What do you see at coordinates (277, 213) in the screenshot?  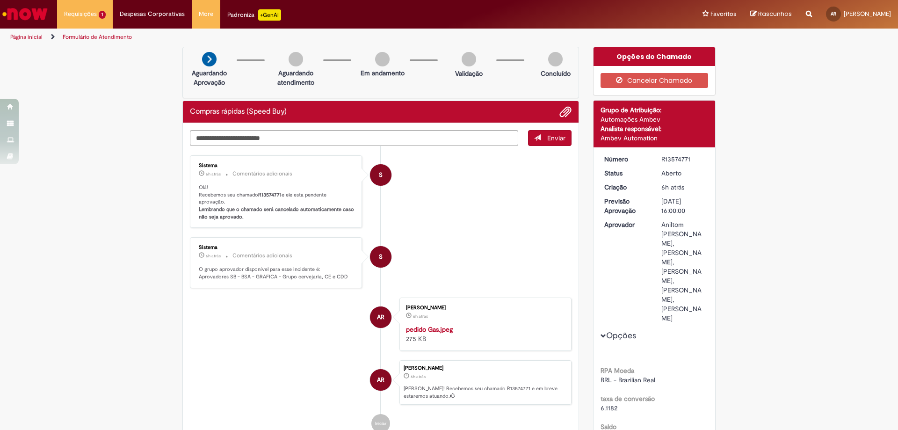 I see `b: Lembrando que o chamado será cancelado automaticamente caso não seja aprovado.` at bounding box center [277, 213].